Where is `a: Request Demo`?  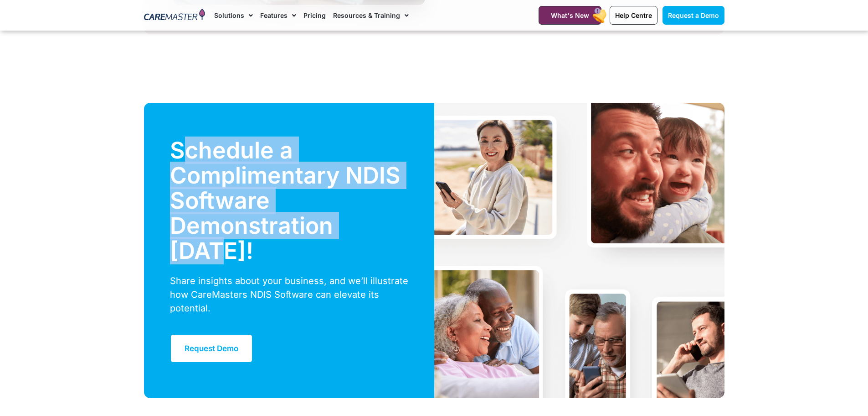 a: Request Demo is located at coordinates (211, 348).